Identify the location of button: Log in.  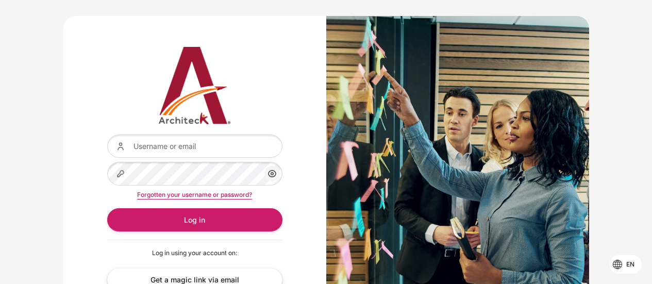
(195, 220).